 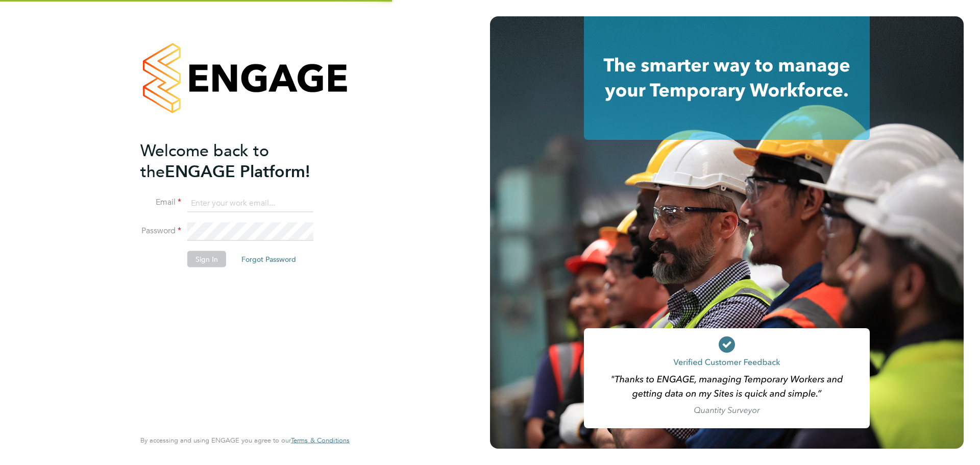 What do you see at coordinates (204, 161) in the screenshot?
I see `span: Welcome back to the` at bounding box center [204, 161].